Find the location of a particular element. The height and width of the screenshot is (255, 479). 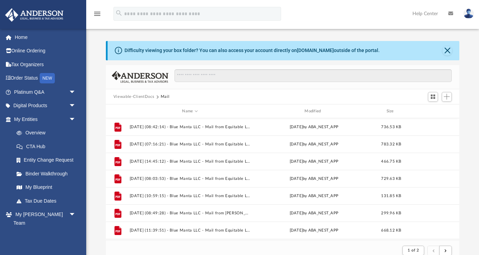

a: My Blueprint is located at coordinates (46, 188).